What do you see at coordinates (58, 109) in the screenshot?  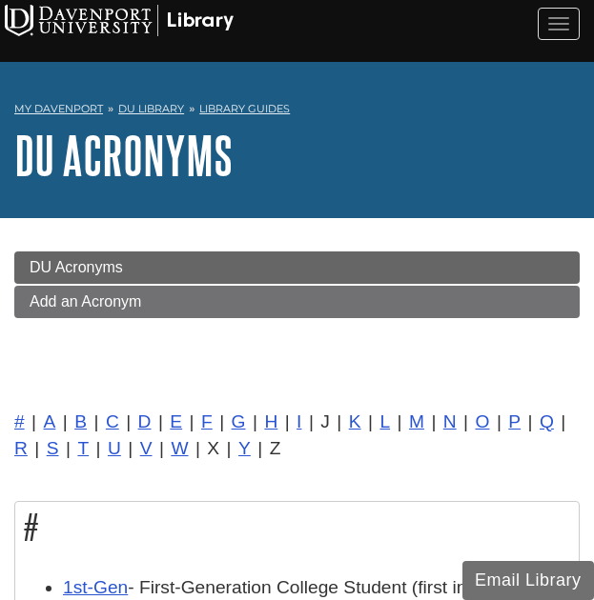 I see `a: My Davenport` at bounding box center [58, 109].